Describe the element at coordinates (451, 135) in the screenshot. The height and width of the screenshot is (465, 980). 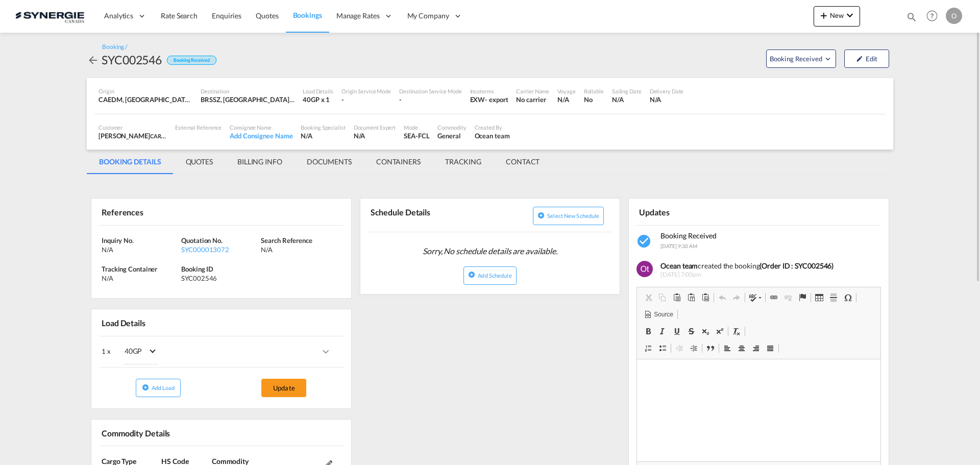
I see `div: General` at that location.